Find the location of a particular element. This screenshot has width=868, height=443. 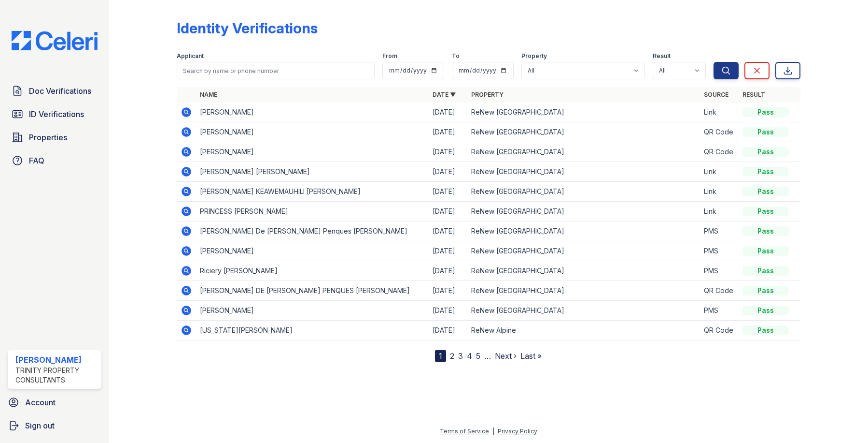

div: Identity Verifications is located at coordinates (247, 28).